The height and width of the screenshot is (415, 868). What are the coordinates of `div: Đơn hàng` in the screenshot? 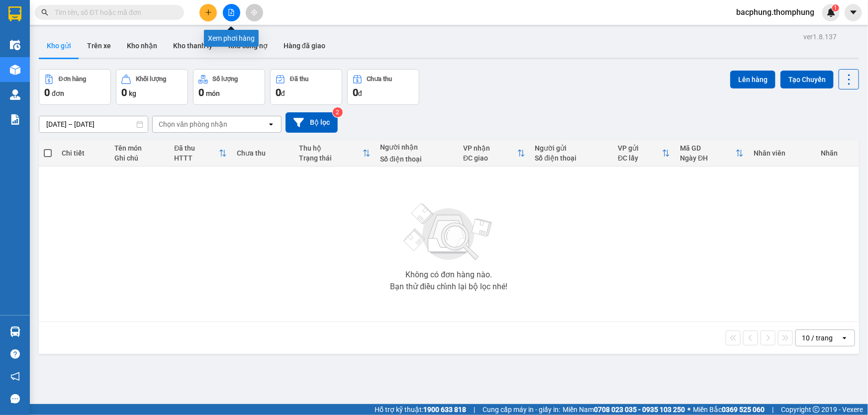 It's located at (72, 79).